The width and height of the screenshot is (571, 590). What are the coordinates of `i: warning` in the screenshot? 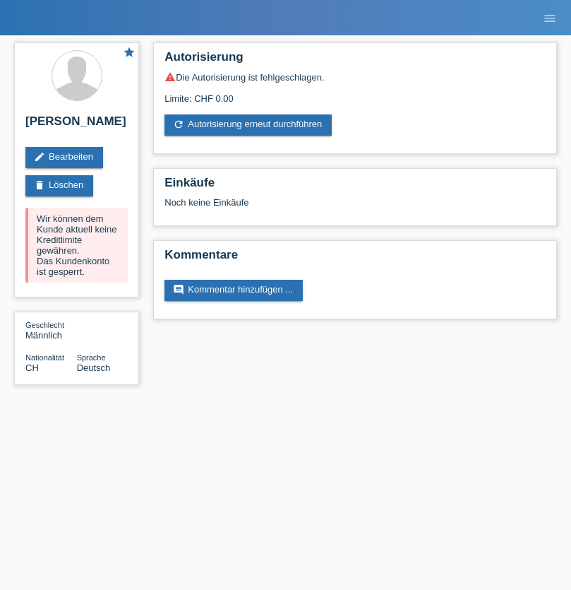 It's located at (170, 77).